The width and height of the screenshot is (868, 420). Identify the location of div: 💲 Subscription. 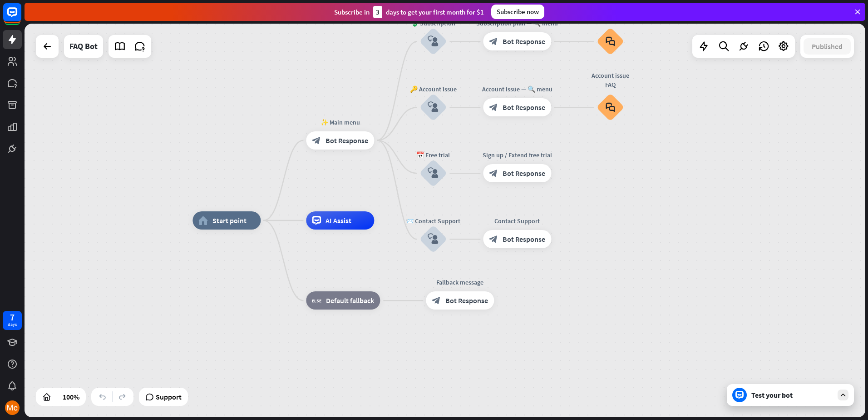
(433, 23).